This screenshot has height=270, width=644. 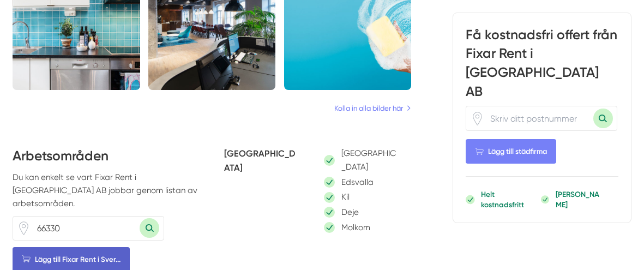 I want to click on p: Helt kostnadsfritt, so click(x=508, y=199).